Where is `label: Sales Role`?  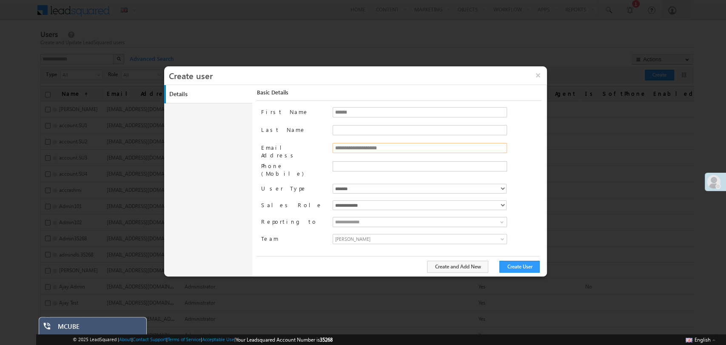 label: Sales Role is located at coordinates (293, 205).